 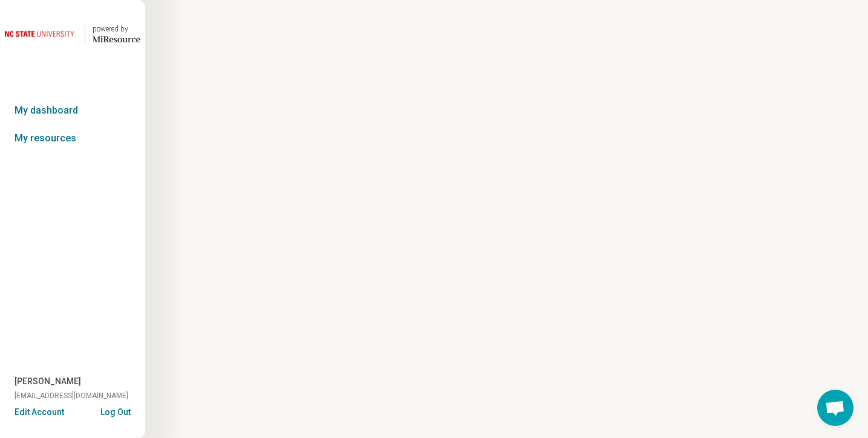 I want to click on button: Edit Account, so click(x=39, y=413).